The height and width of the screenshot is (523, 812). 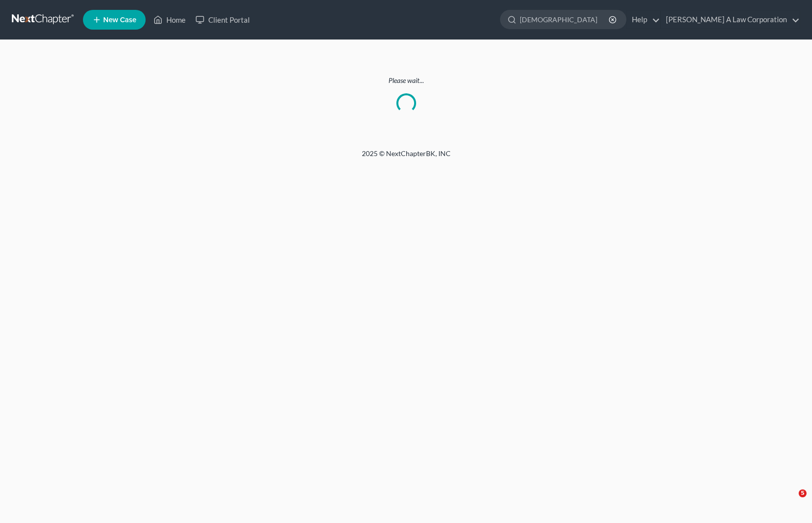 What do you see at coordinates (169, 20) in the screenshot?
I see `a: Home` at bounding box center [169, 20].